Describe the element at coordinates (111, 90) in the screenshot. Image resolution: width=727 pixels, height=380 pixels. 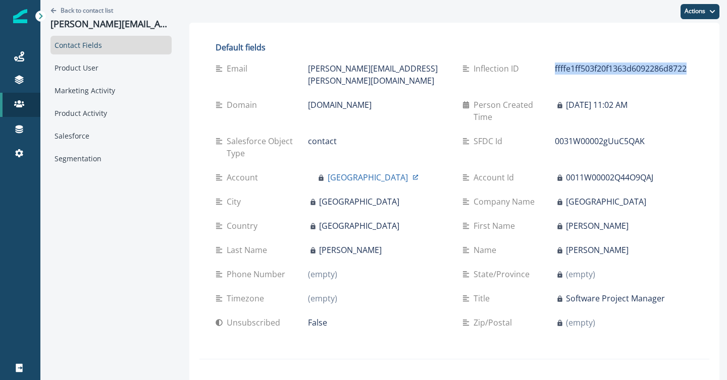
I see `div: Marketing Activity` at that location.